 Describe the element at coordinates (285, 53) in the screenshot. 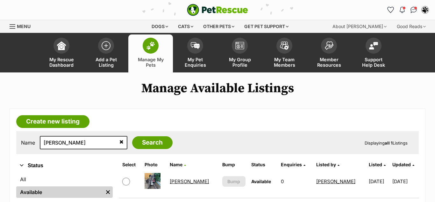

I see `a: My Team Members` at that location.